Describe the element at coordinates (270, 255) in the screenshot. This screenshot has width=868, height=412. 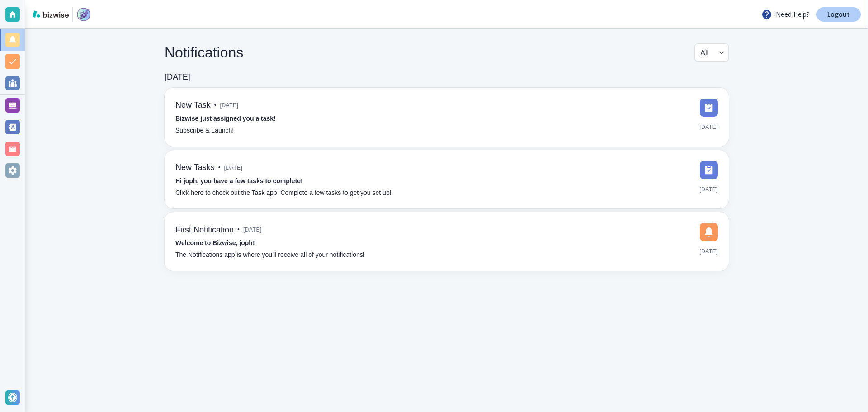
I see `p: The Notifications app is where you’ll receive all of your notifications!` at that location.